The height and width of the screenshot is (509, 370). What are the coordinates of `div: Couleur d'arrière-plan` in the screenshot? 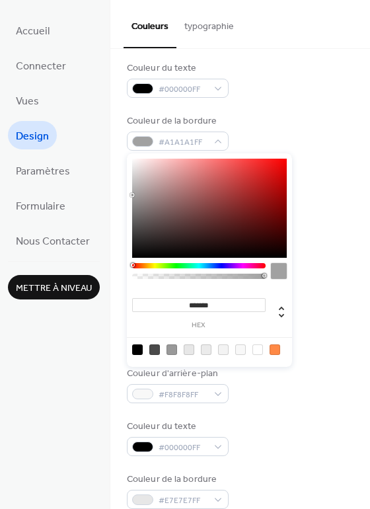 It's located at (176, 373).